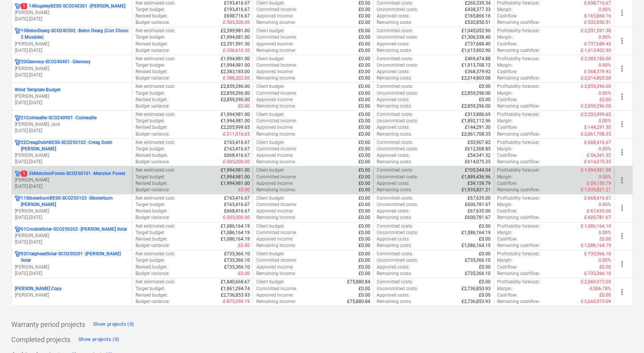 This screenshot has height=353, width=644. I want to click on p: £-368,379.92, so click(597, 72).